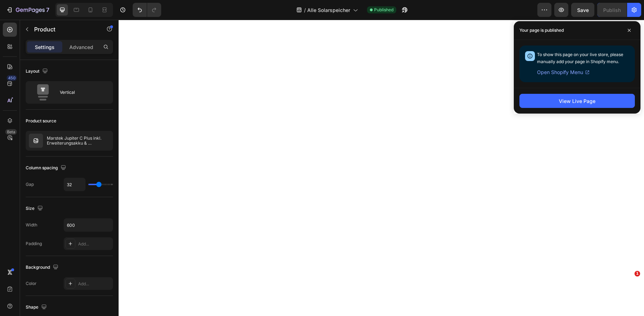 The width and height of the screenshot is (644, 316). I want to click on div: Width, so click(32, 225).